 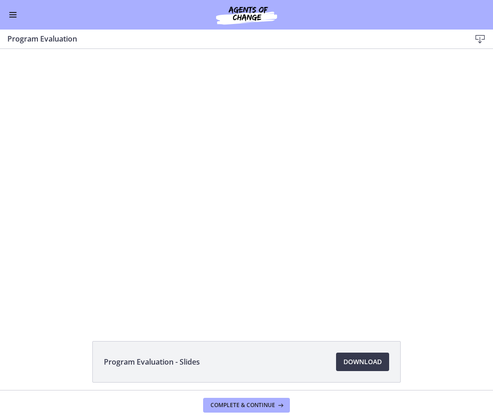 I want to click on span: Program Evaluation - Slides, so click(x=152, y=362).